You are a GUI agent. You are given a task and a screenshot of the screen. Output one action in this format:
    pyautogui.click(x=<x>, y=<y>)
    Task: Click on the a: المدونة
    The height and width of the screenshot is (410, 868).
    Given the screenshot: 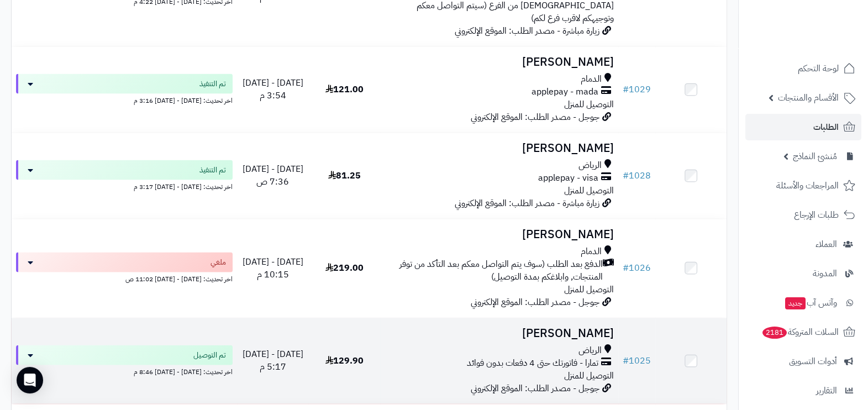 What is the action you would take?
    pyautogui.click(x=804, y=274)
    